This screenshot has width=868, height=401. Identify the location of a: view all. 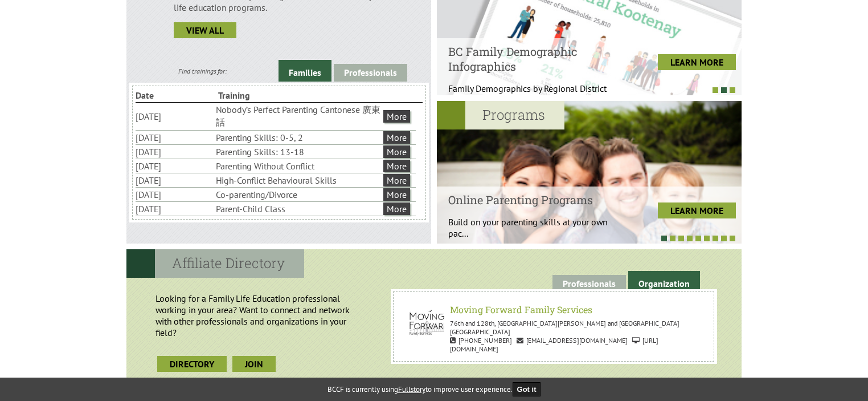
(206, 31).